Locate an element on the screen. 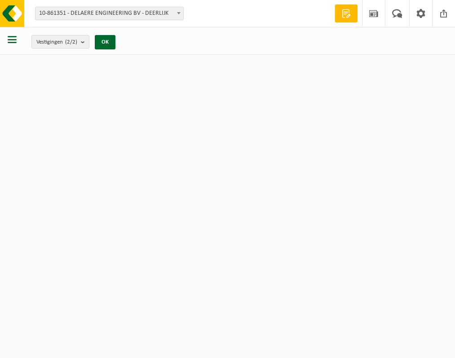 This screenshot has width=455, height=358. span: 10-861351 - DELAERE ENGINEERING BV - DEERLIJK is located at coordinates (109, 13).